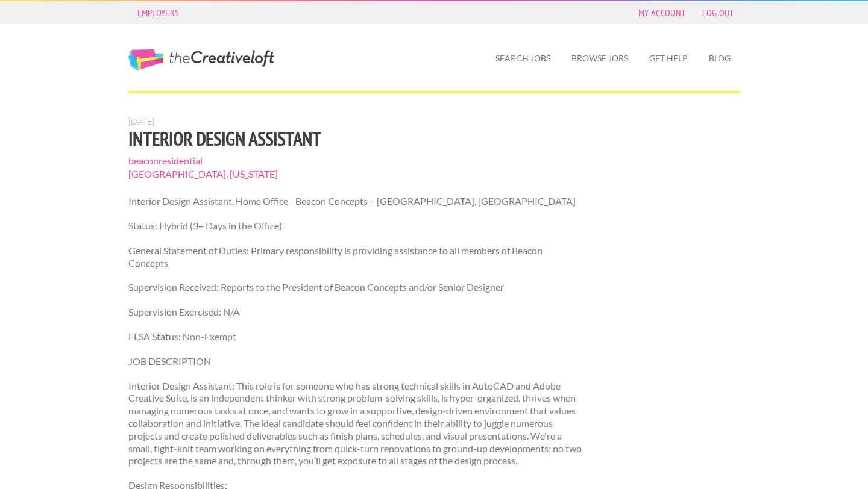  Describe the element at coordinates (355, 226) in the screenshot. I see `p: Status: Hybrid (3+ Days in the Office)` at that location.